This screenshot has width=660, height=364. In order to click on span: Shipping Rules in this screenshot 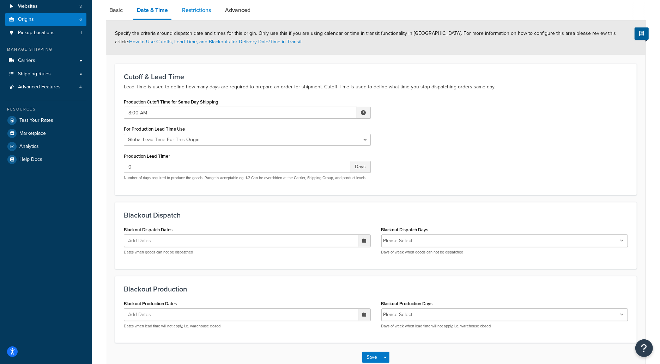, I will do `click(34, 74)`.